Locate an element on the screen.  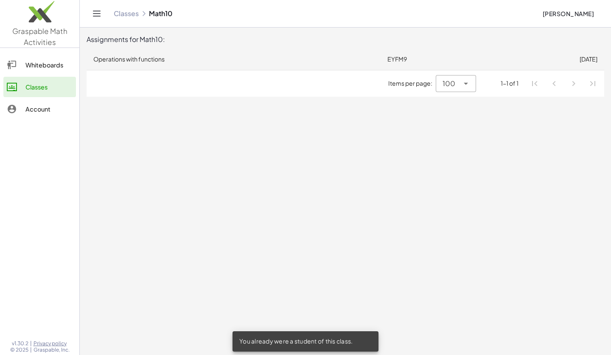
button: Toggle navigation is located at coordinates (97, 14).